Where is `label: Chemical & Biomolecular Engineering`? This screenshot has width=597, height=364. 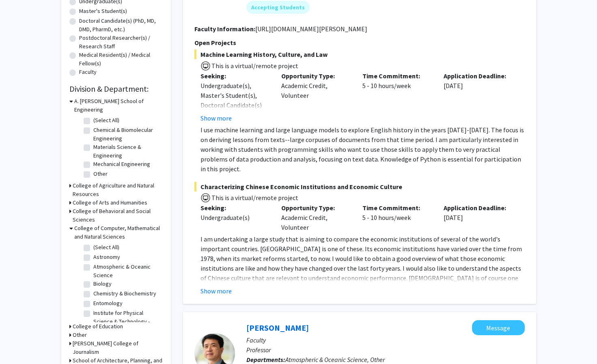 label: Chemical & Biomolecular Engineering is located at coordinates (127, 134).